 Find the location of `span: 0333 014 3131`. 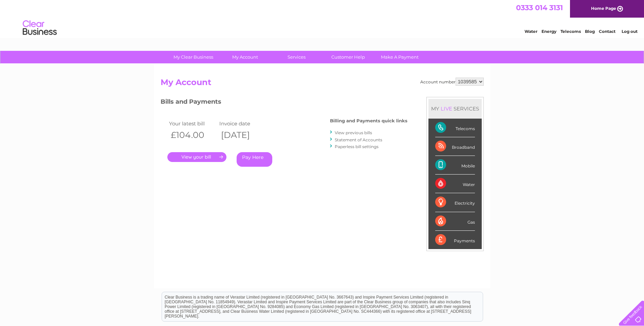

span: 0333 014 3131 is located at coordinates (539, 7).